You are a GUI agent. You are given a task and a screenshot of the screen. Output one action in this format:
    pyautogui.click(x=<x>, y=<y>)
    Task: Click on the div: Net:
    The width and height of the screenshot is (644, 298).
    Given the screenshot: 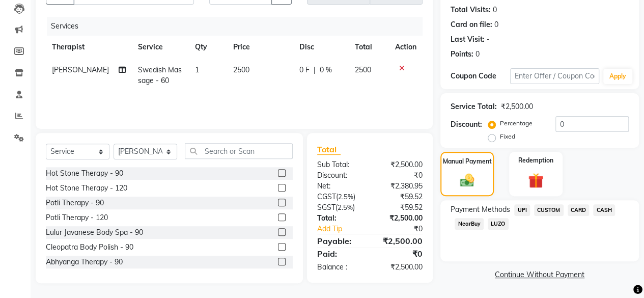 What is the action you would take?
    pyautogui.click(x=340, y=186)
    